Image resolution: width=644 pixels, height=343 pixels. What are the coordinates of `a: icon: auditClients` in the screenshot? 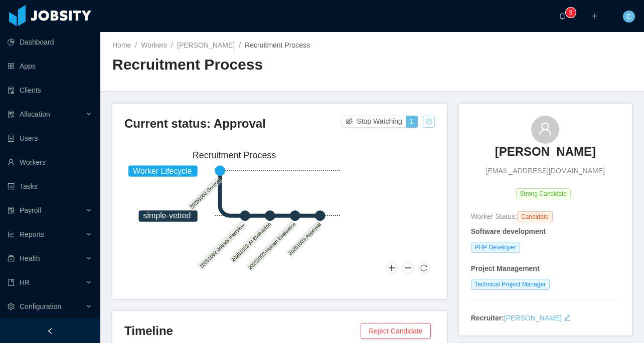 It's located at (50, 90).